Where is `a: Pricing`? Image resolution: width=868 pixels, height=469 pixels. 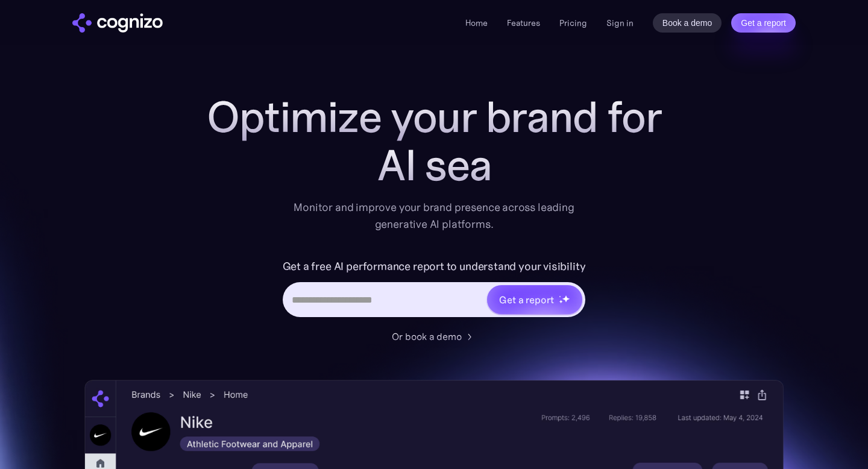 a: Pricing is located at coordinates (574, 23).